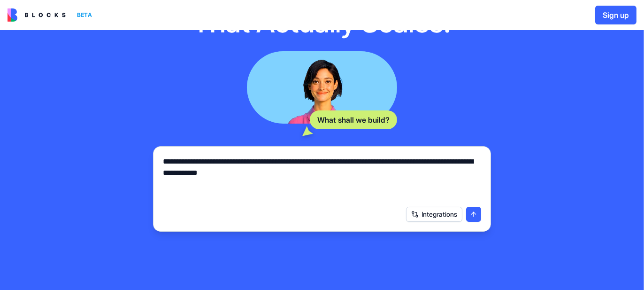 The width and height of the screenshot is (644, 290). What do you see at coordinates (52, 15) in the screenshot?
I see `a: BETA` at bounding box center [52, 15].